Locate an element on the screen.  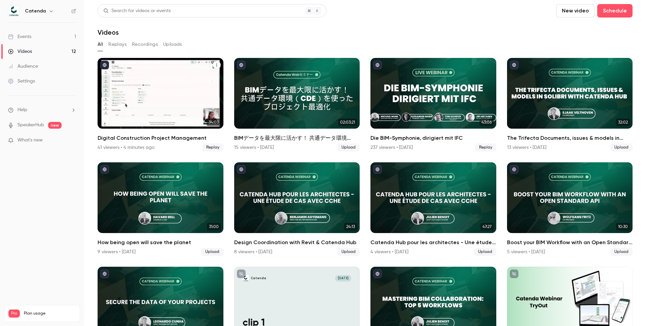
img: Catenda is located at coordinates (14, 11).